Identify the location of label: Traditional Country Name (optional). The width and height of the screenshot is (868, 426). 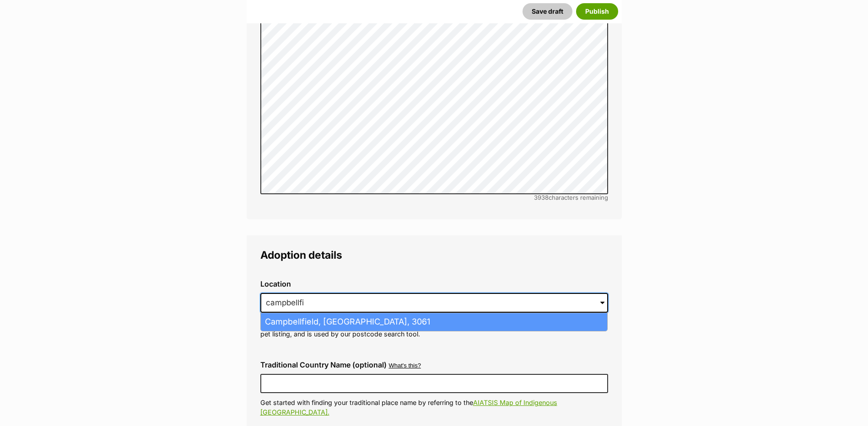
(324, 365).